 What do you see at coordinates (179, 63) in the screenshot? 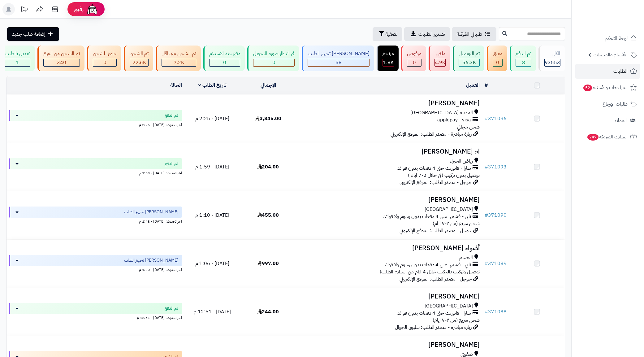
I see `div: 7223` at bounding box center [179, 63].